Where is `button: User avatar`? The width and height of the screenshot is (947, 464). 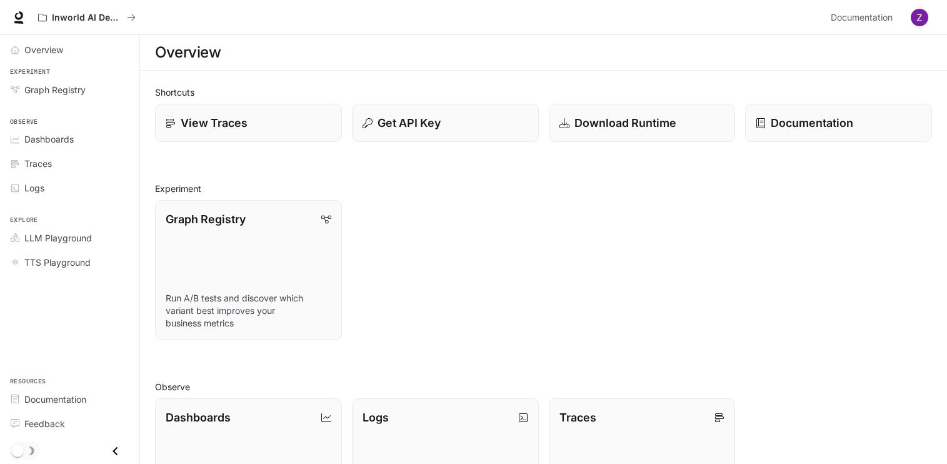 button: User avatar is located at coordinates (919, 17).